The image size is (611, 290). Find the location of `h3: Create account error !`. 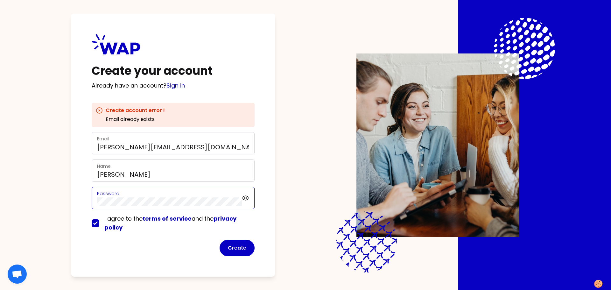

h3: Create account error ! is located at coordinates (135, 110).